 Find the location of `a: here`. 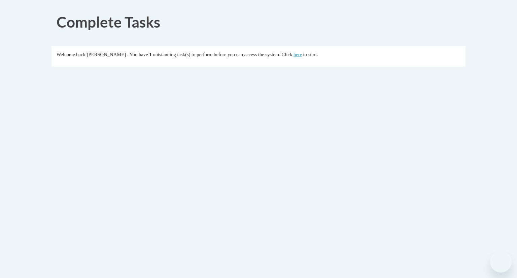

a: here is located at coordinates (298, 55).